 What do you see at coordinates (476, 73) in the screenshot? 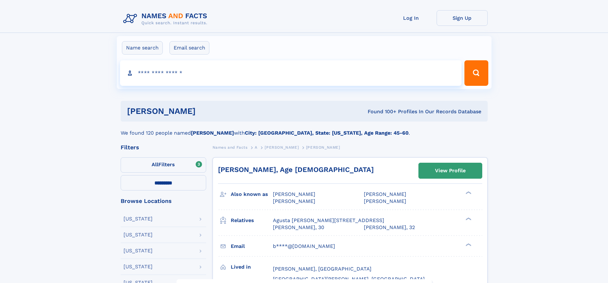
I see `button: Search Button` at bounding box center [476, 73].